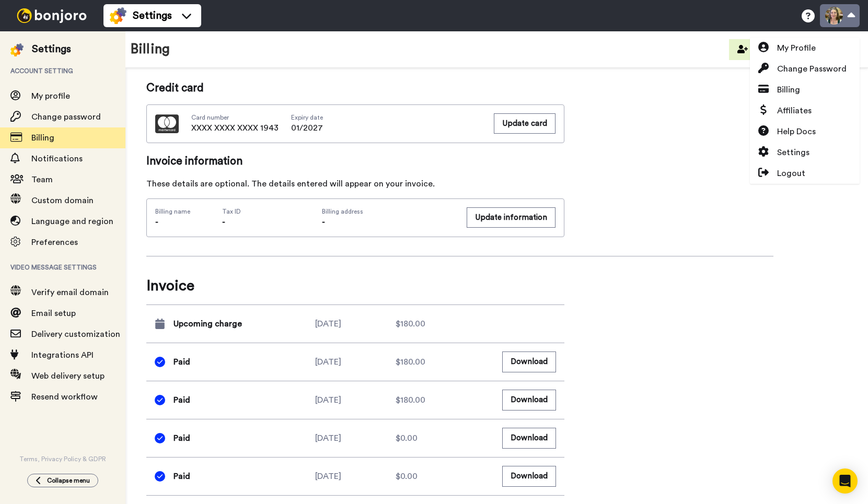  Describe the element at coordinates (62, 480) in the screenshot. I see `button: Collapse menu` at that location.